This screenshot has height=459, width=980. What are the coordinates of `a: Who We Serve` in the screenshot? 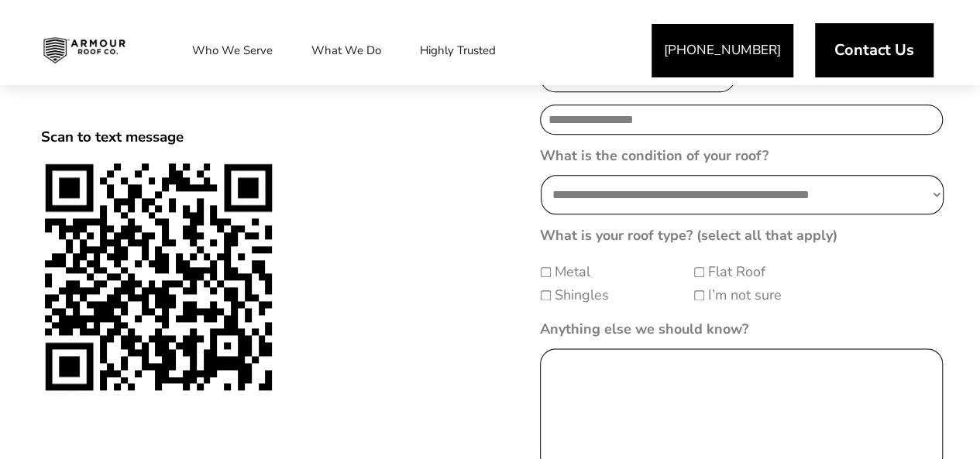 It's located at (233, 51).